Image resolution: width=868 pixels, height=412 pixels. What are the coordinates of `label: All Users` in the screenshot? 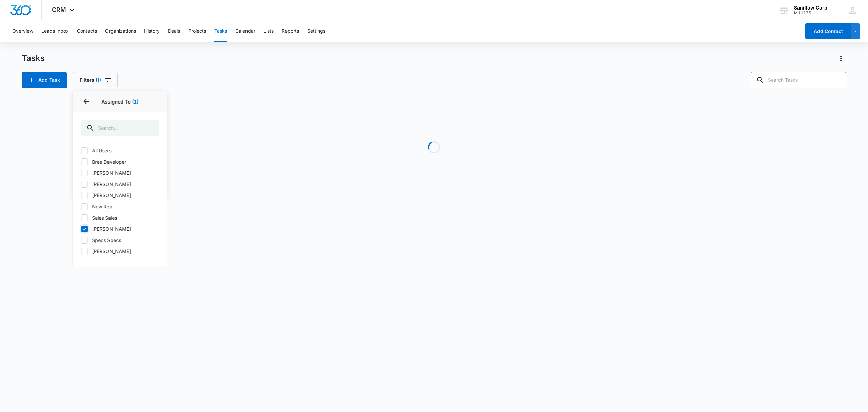 It's located at (120, 150).